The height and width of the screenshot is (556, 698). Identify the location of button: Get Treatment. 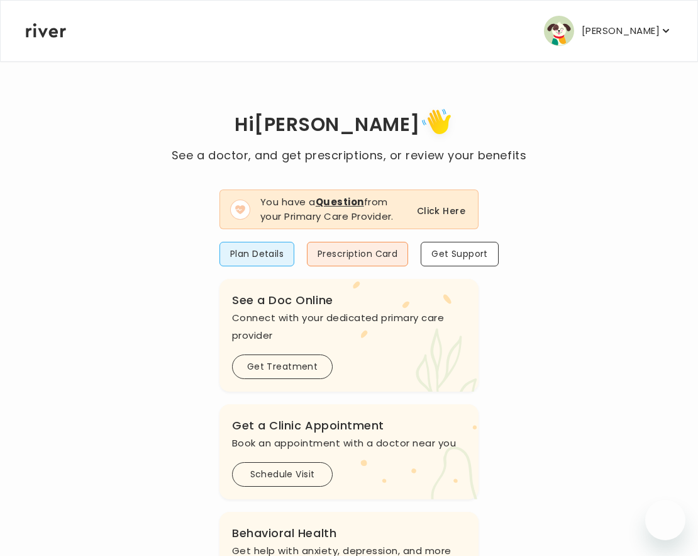
(283, 366).